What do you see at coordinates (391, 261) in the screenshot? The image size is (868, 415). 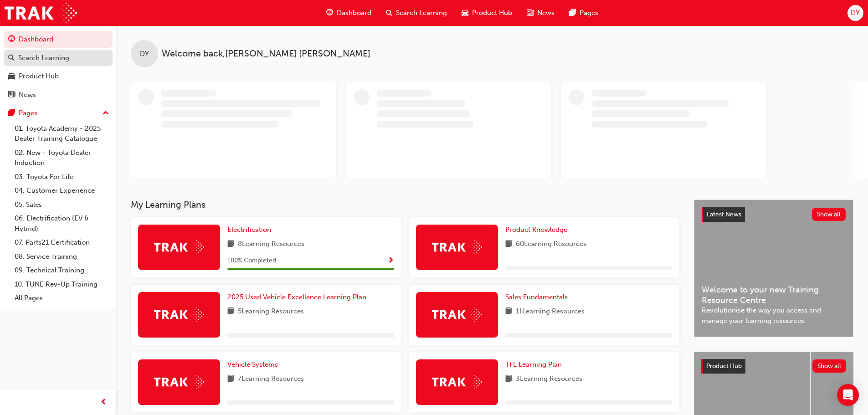 I see `span: Show Progress` at bounding box center [391, 261].